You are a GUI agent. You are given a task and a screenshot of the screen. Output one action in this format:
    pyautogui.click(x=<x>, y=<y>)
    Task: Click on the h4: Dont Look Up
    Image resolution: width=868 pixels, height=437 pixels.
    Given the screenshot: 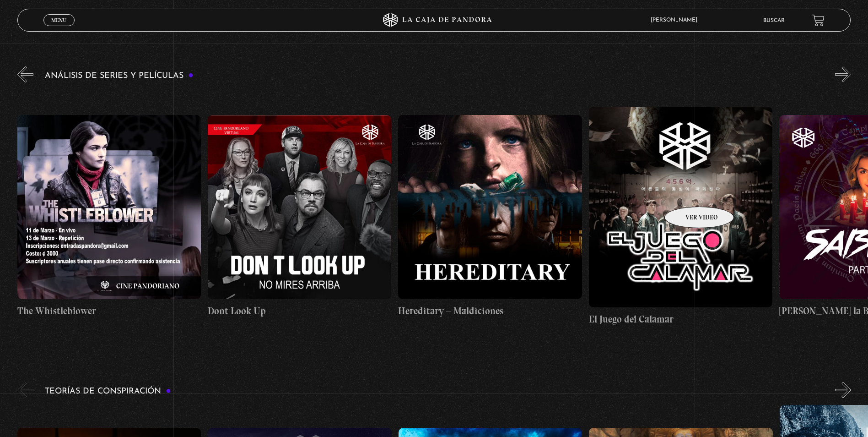 What is the action you would take?
    pyautogui.click(x=299, y=311)
    